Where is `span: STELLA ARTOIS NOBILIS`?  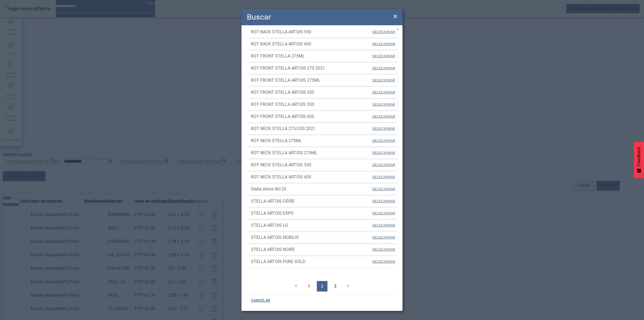
span: STELLA ARTOIS NOBILIS is located at coordinates (311, 237).